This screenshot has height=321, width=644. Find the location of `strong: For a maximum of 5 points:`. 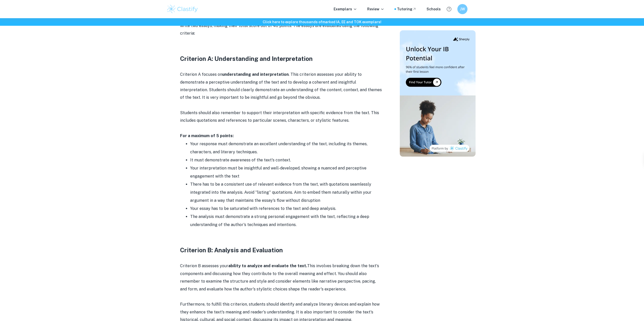

strong: For a maximum of 5 points: is located at coordinates (207, 136).